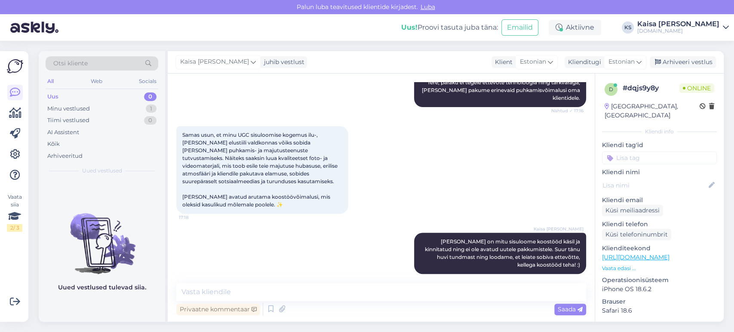 This screenshot has height=332, width=734. I want to click on span: Online, so click(696, 88).